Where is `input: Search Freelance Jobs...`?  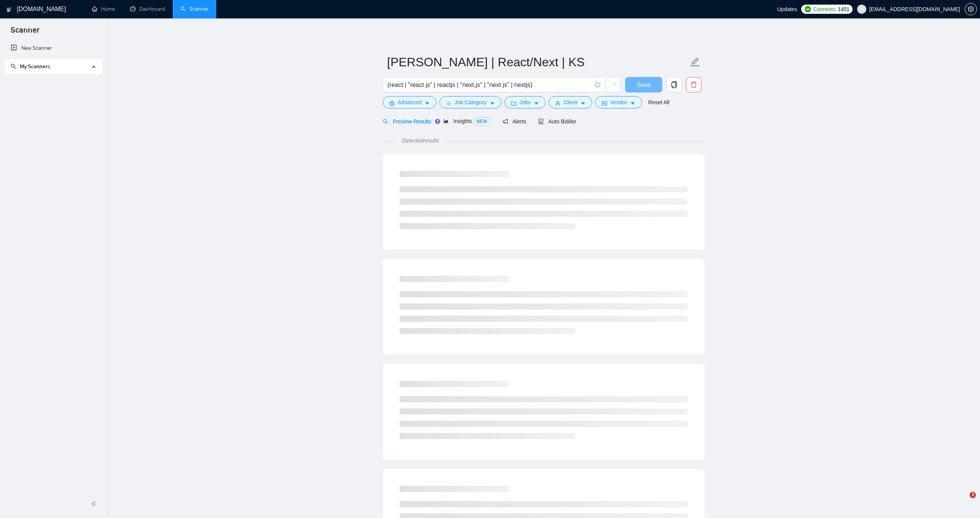
input: Search Freelance Jobs... is located at coordinates (489, 84).